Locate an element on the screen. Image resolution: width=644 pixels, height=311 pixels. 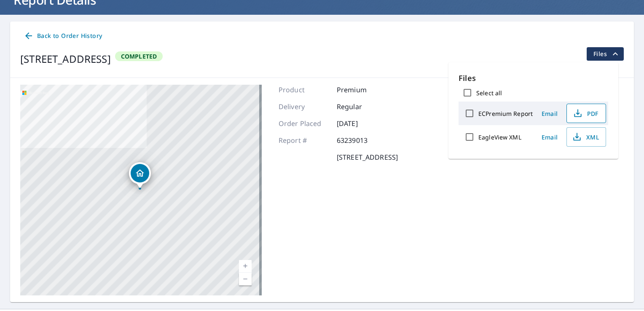
label: ECPremium Report is located at coordinates (505, 113).